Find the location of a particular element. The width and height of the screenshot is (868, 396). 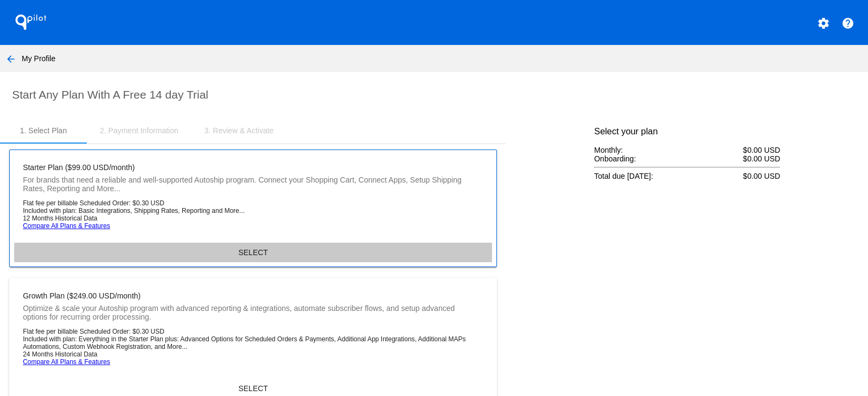

mat-icon: settings is located at coordinates (823, 23).